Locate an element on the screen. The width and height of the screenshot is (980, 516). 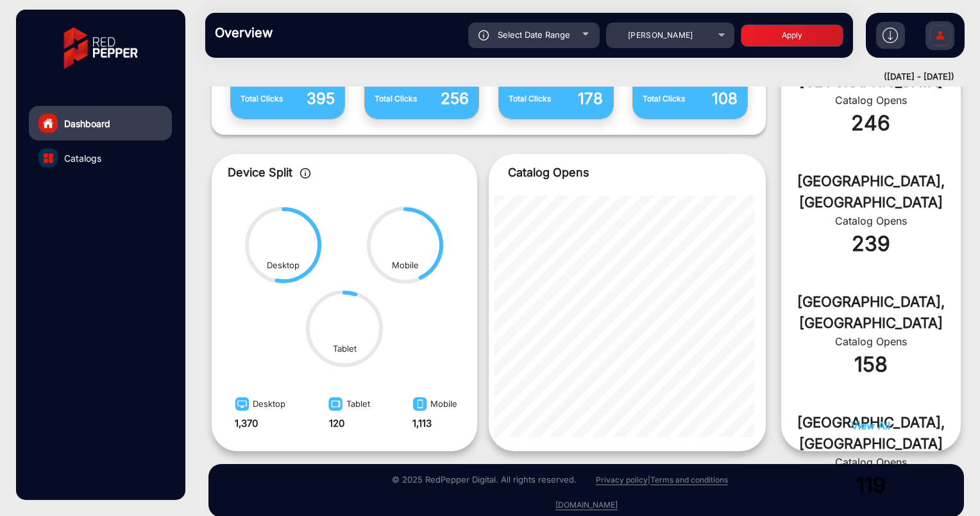
p: 395 is located at coordinates (312, 99).